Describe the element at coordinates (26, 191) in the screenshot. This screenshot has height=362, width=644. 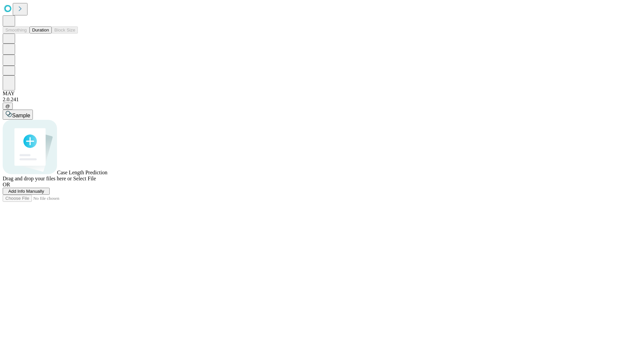
I see `button: Add Info Manually` at that location.